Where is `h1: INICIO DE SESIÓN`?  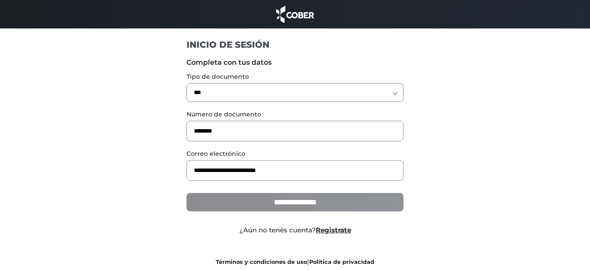
h1: INICIO DE SESIÓN is located at coordinates (295, 45).